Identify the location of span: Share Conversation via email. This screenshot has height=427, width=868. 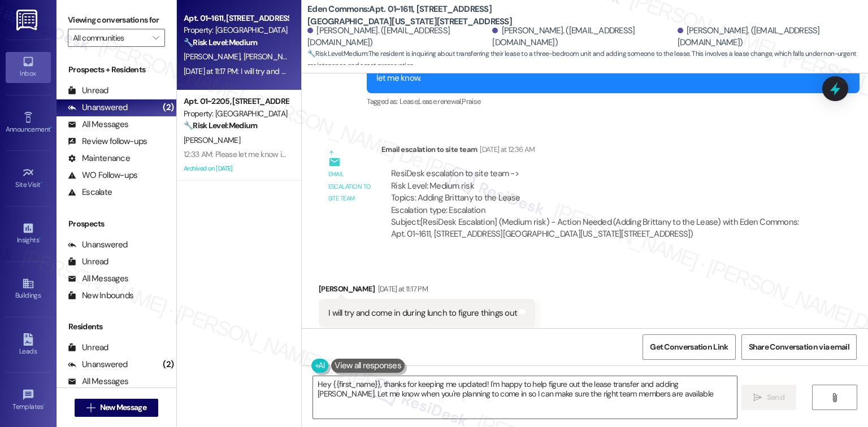
(798, 347).